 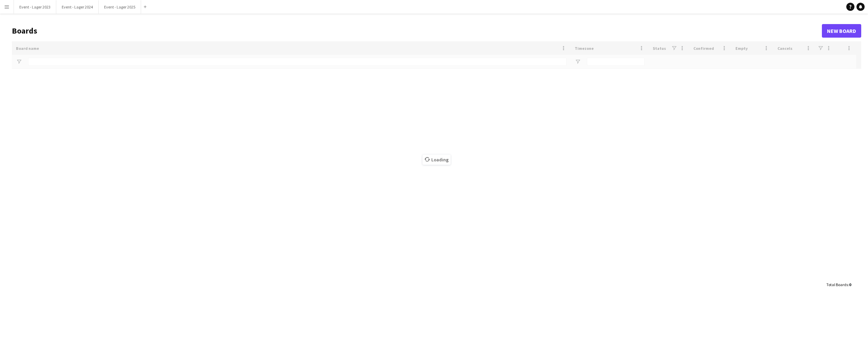 What do you see at coordinates (35, 6) in the screenshot?
I see `button: Event - Lager 2023` at bounding box center [35, 6].